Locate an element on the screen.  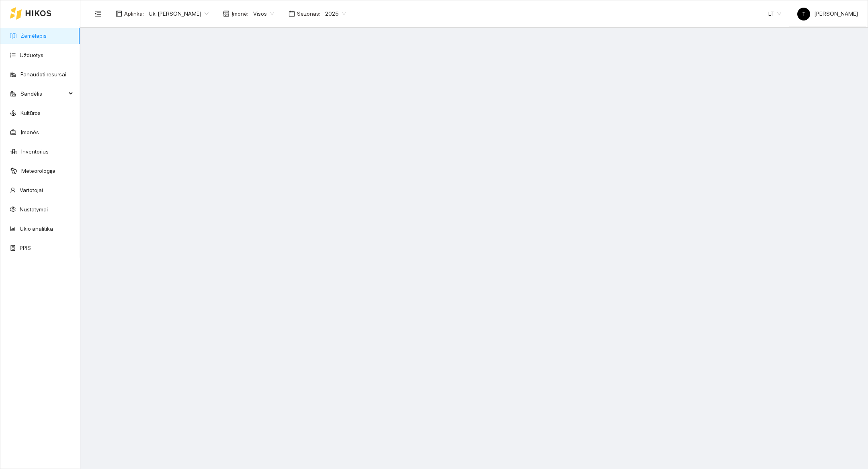
span: shop is located at coordinates (226, 14).